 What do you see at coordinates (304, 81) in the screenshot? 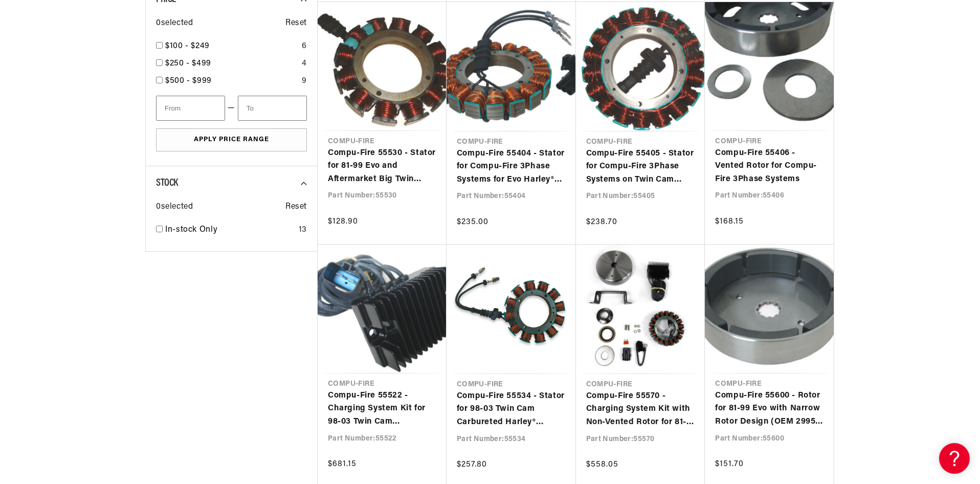
I see `div: 9` at bounding box center [304, 81].